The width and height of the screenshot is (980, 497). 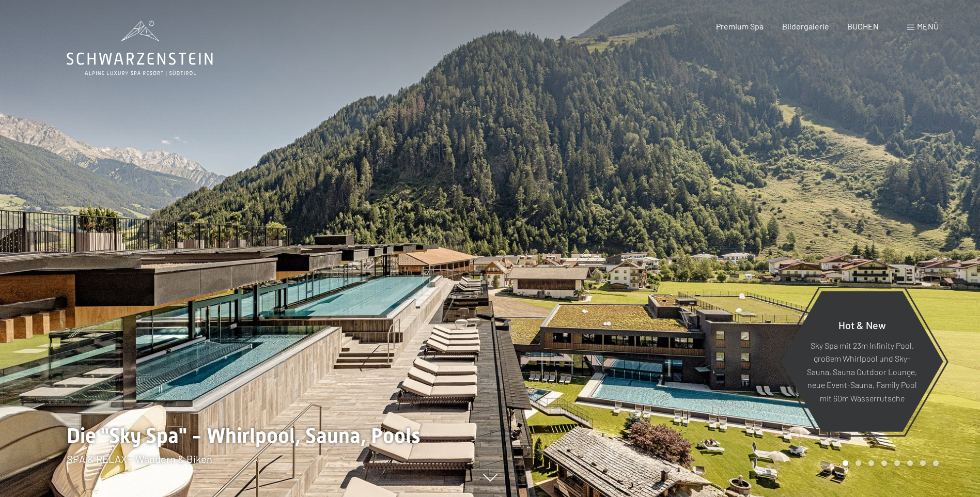 What do you see at coordinates (884, 463) in the screenshot?
I see `div: Carousel Page 4` at bounding box center [884, 463].